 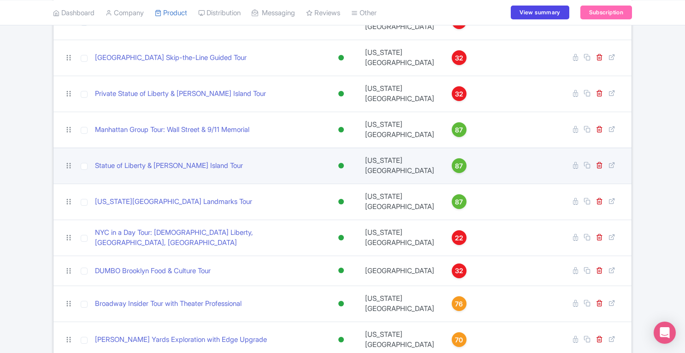 What do you see at coordinates (459, 238) in the screenshot?
I see `span: 22` at bounding box center [459, 238].